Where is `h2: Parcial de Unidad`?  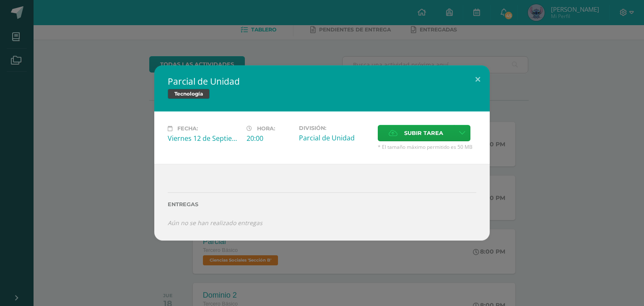
h2: Parcial de Unidad is located at coordinates (322, 81).